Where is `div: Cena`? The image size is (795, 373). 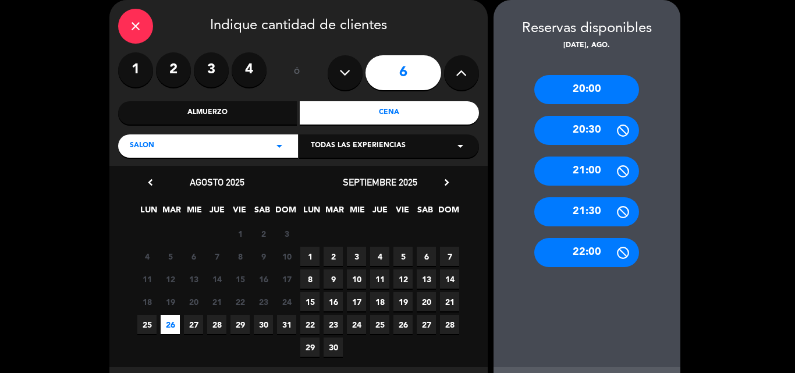 div: Cena is located at coordinates (390, 113).